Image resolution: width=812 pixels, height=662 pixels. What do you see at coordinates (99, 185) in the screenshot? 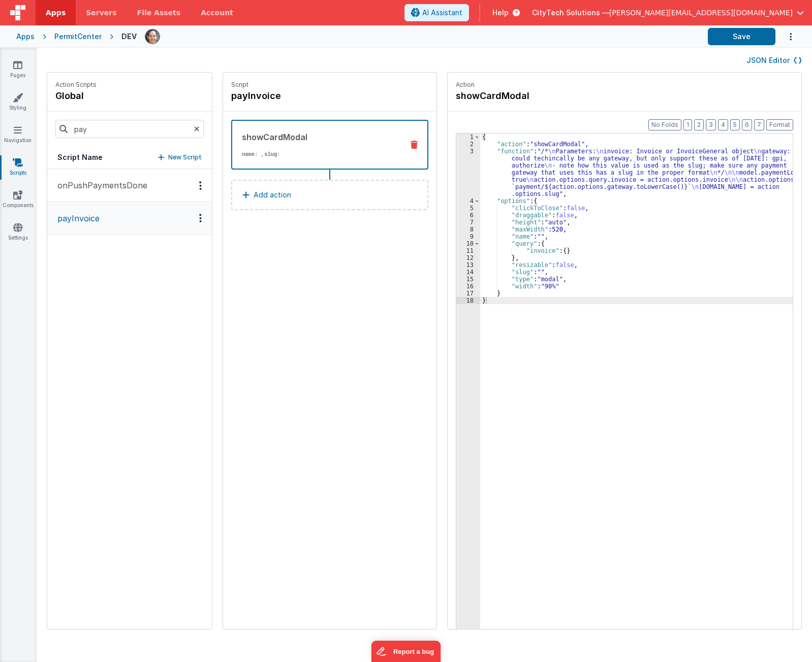
I see `p: onPushPaymentsDone` at bounding box center [99, 185].